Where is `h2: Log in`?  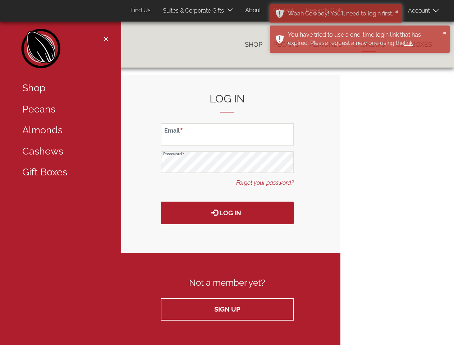
h2: Log in is located at coordinates (227, 102).